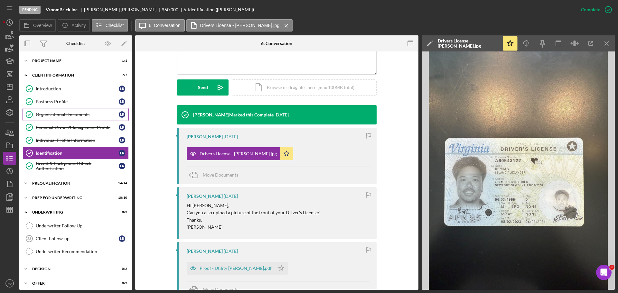 The image size is (618, 293). Describe the element at coordinates (10, 283) in the screenshot. I see `text: MJ` at that location.